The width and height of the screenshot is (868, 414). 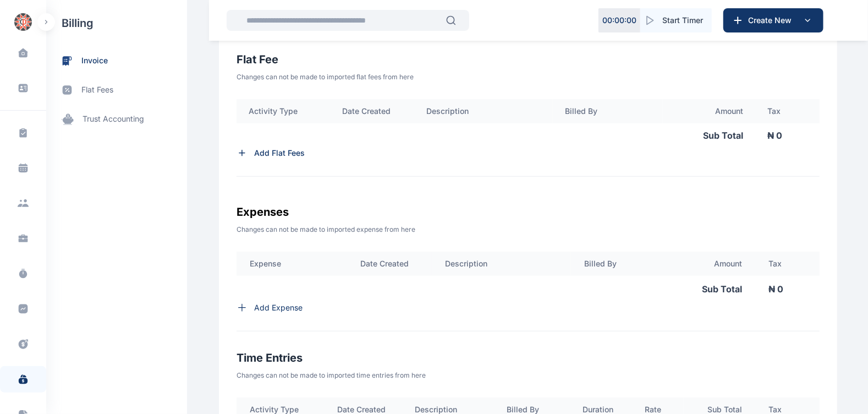 What do you see at coordinates (619, 21) in the screenshot?
I see `p: 00 : 00 : 00` at bounding box center [619, 21].